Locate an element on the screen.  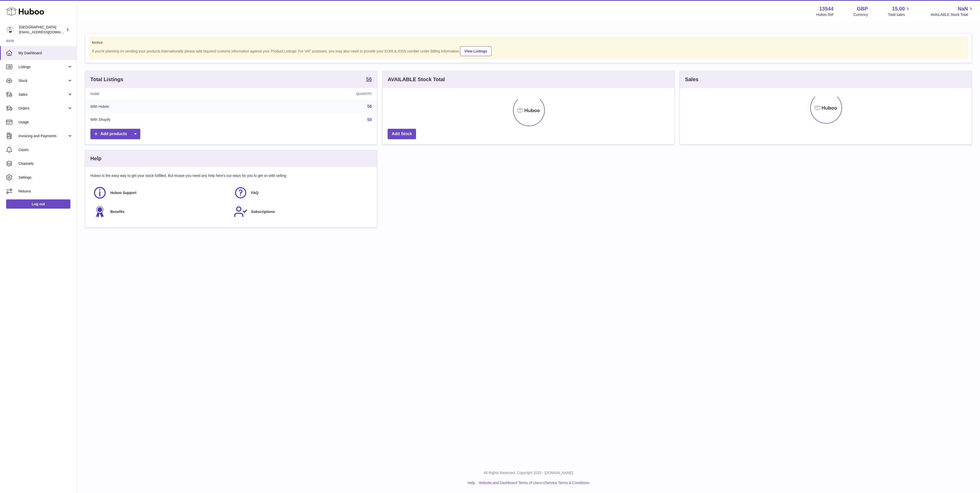
th: Name is located at coordinates (164, 94).